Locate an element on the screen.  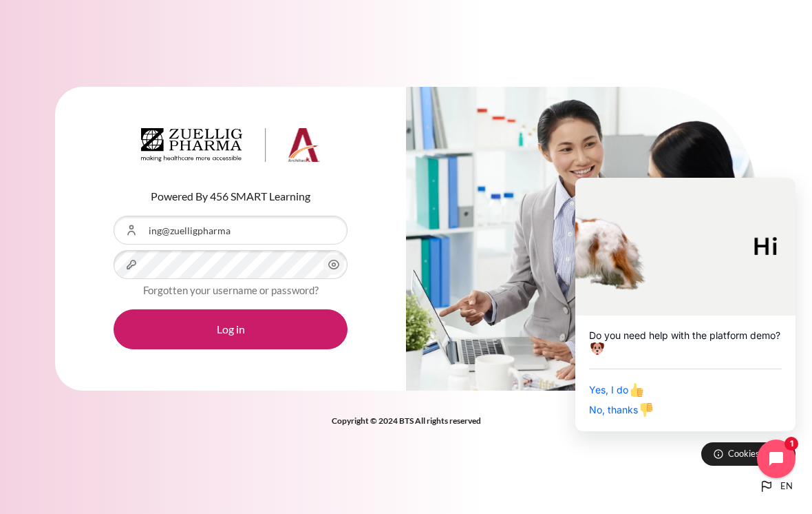
a: Forgotten your username or password? is located at coordinates (231, 290).